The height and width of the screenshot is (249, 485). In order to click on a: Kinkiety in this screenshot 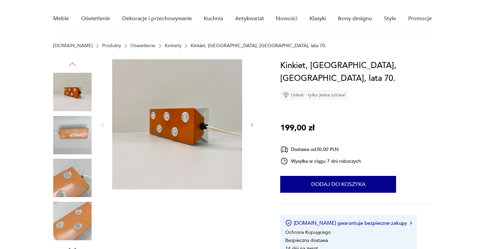, I will do `click(173, 46)`.